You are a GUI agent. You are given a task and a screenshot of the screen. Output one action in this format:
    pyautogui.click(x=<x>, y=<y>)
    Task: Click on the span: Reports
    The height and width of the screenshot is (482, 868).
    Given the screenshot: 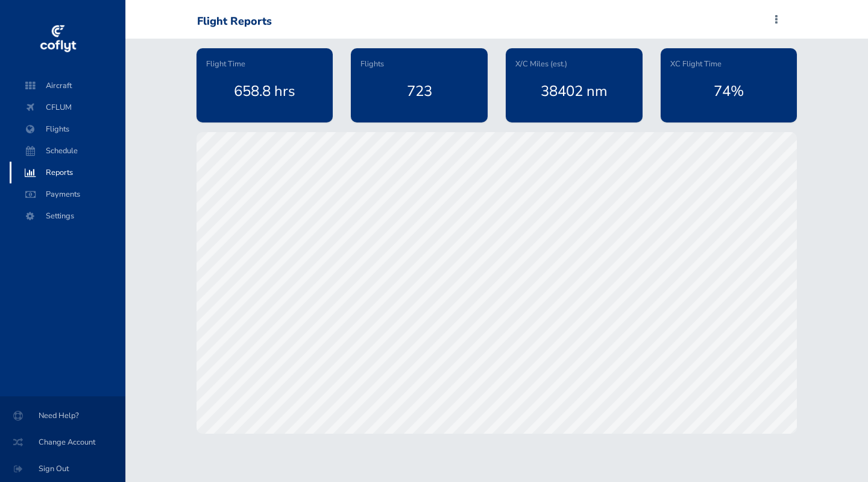 What is the action you would take?
    pyautogui.click(x=67, y=172)
    